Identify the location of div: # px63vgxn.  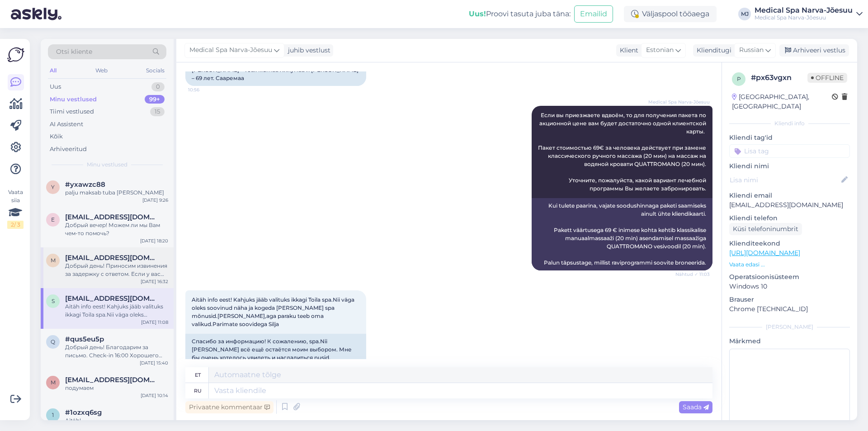
(779, 78).